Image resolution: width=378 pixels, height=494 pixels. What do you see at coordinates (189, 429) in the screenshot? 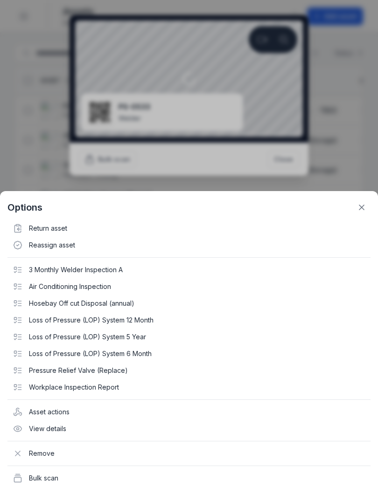
I see `div: View details` at bounding box center [189, 429].